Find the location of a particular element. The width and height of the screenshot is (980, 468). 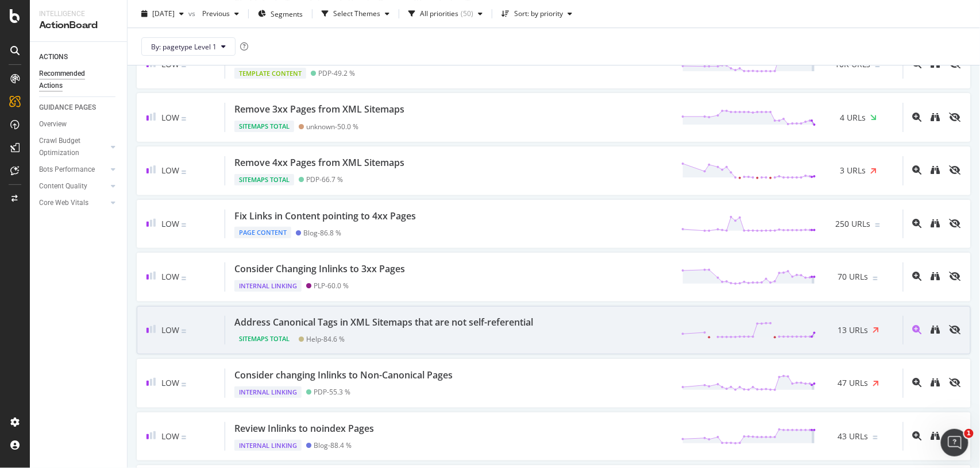

div: Consider Changing Inlinks to 3xx Pages is located at coordinates (319, 269).